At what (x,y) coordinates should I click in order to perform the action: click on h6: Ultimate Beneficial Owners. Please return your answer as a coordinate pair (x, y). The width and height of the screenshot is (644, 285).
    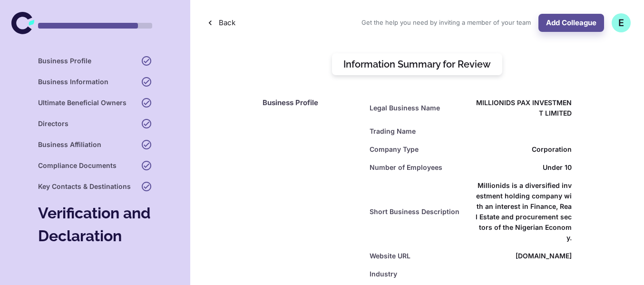
    Looking at the image, I should click on (82, 103).